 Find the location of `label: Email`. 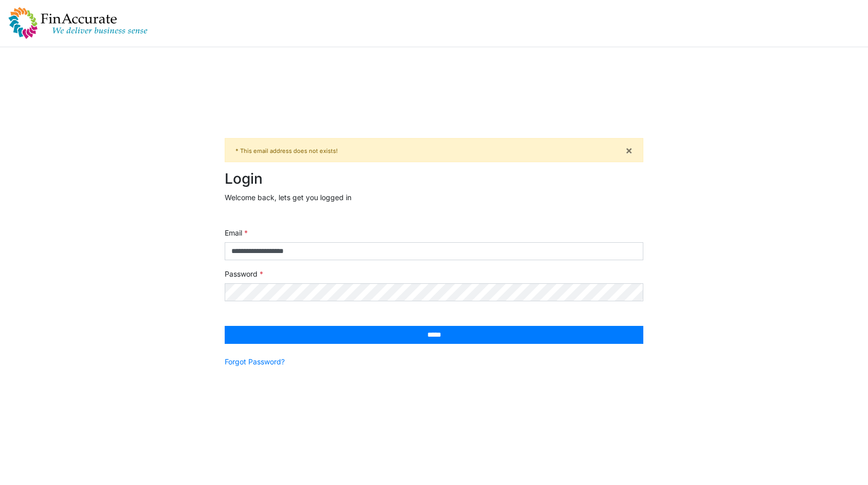

label: Email is located at coordinates (236, 232).